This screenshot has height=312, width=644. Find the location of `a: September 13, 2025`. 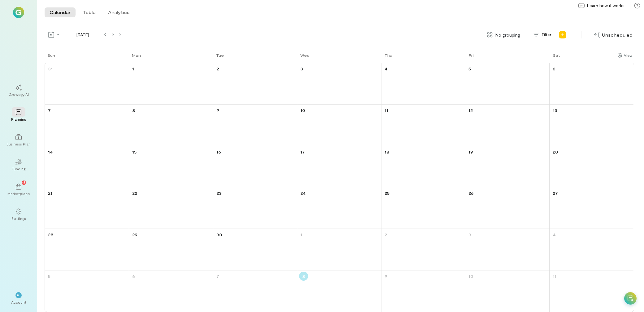

a: September 13, 2025 is located at coordinates (555, 110).